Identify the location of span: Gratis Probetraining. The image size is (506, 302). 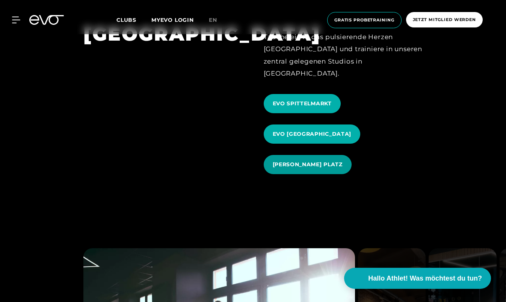
(365, 20).